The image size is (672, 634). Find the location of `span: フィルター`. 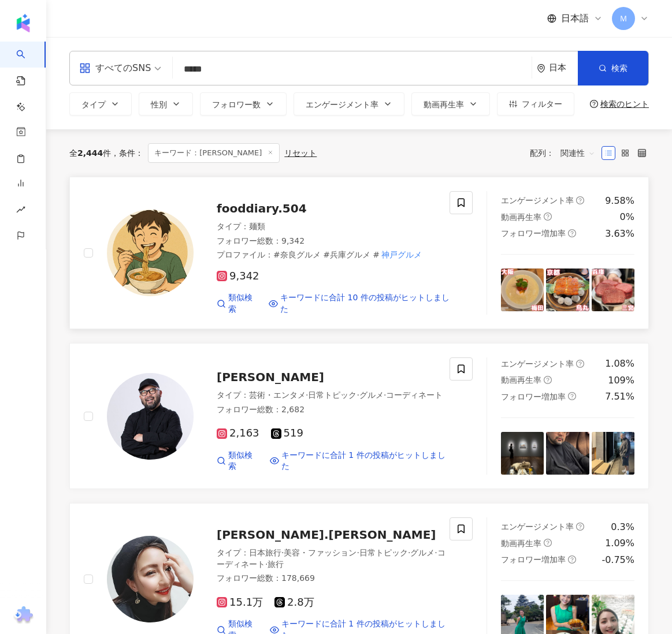

span: フィルター is located at coordinates (542, 104).